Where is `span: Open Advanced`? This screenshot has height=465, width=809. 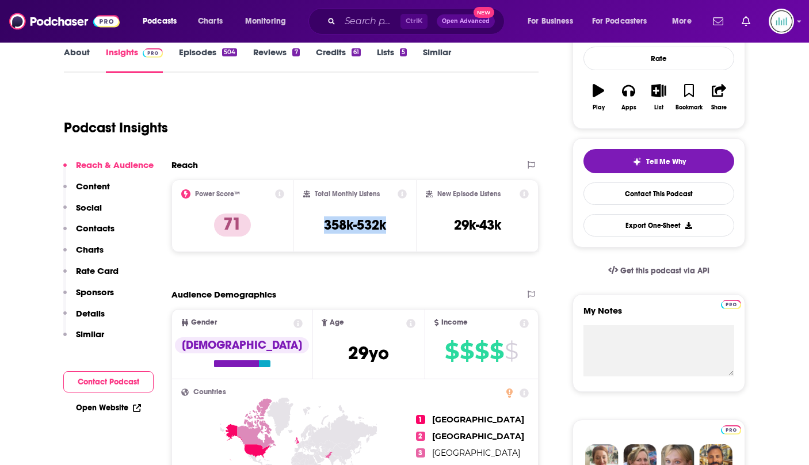 span: Open Advanced is located at coordinates (465, 21).